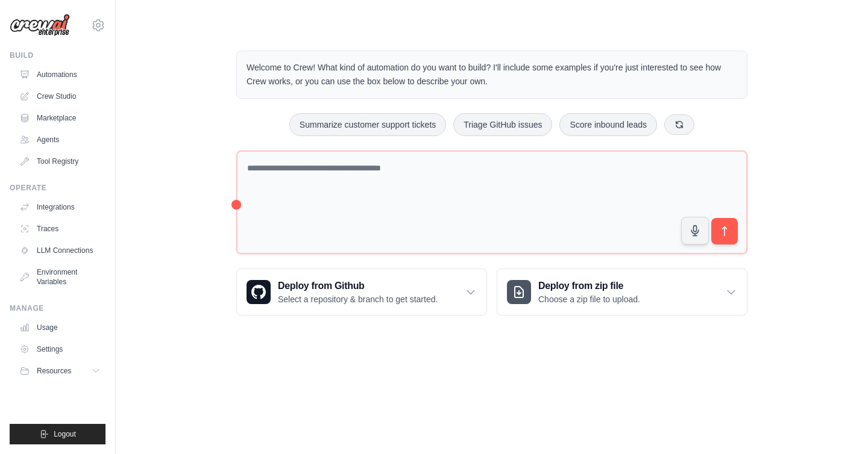  Describe the element at coordinates (64, 434) in the screenshot. I see `span: Logout` at that location.